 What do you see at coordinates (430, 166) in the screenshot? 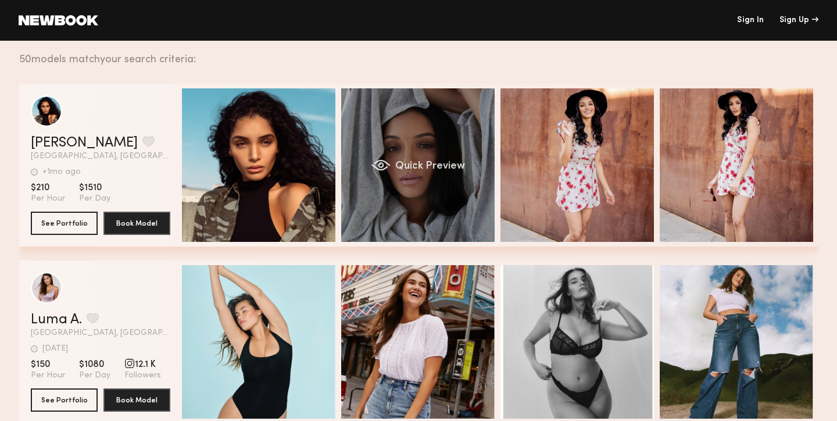
I see `span: Quick Preview` at bounding box center [430, 166].